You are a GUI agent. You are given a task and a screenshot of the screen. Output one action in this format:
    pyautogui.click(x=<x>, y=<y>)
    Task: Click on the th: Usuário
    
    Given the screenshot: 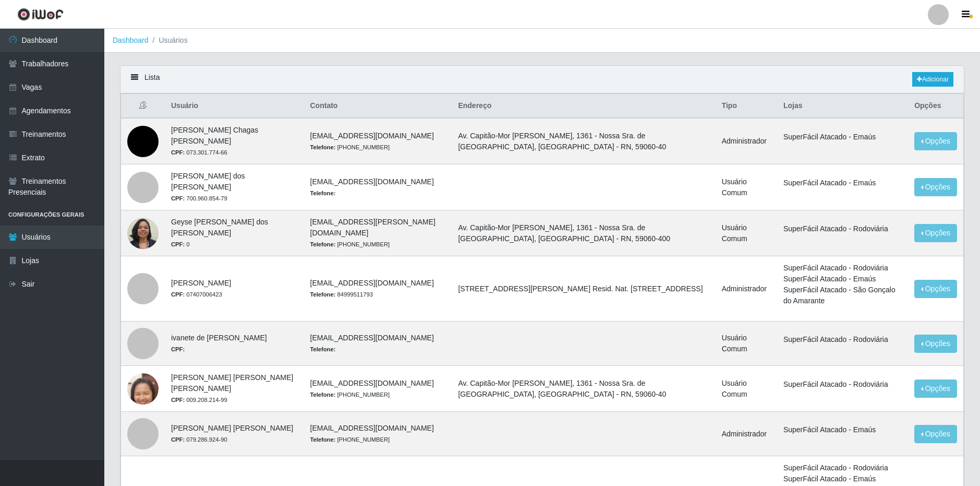 What is the action you would take?
    pyautogui.click(x=234, y=106)
    